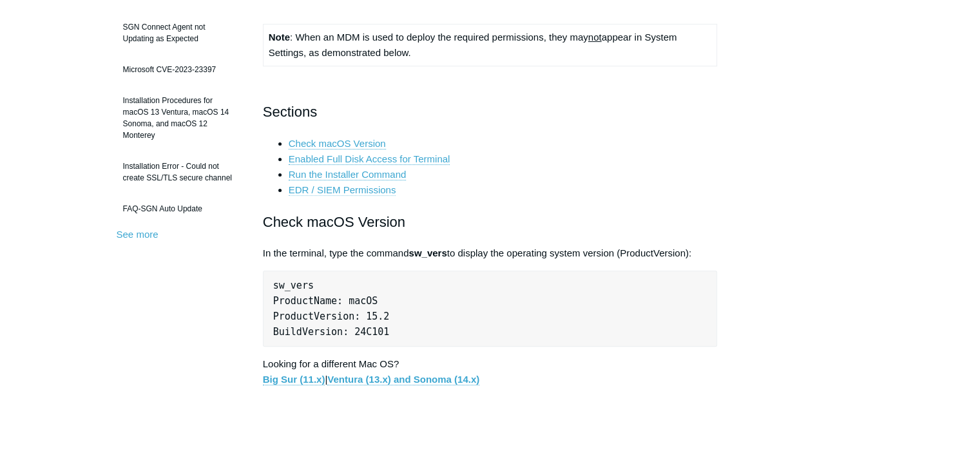 This screenshot has width=980, height=453. Describe the element at coordinates (490, 253) in the screenshot. I see `p: In the terminal, type the command to display the operating system version (ProductVersion):` at that location.